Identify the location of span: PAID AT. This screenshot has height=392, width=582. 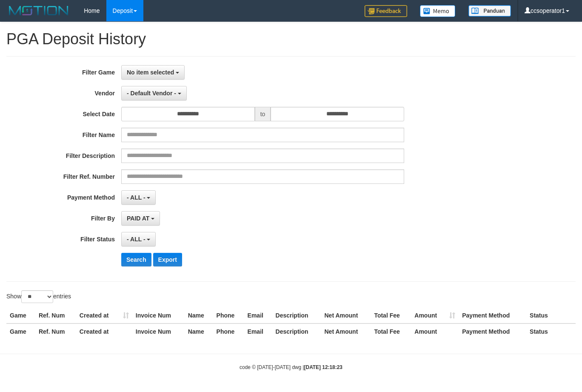
(138, 218).